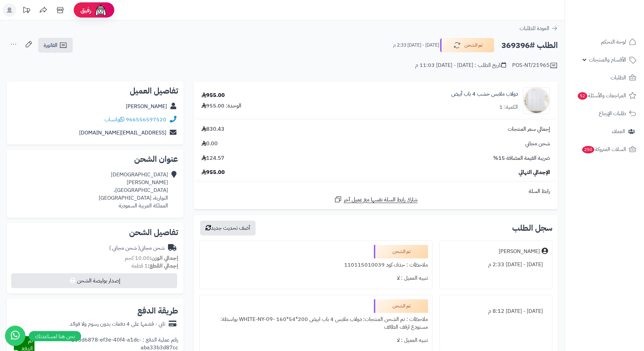  I want to click on div: الوحدة: 955.00, so click(221, 106).